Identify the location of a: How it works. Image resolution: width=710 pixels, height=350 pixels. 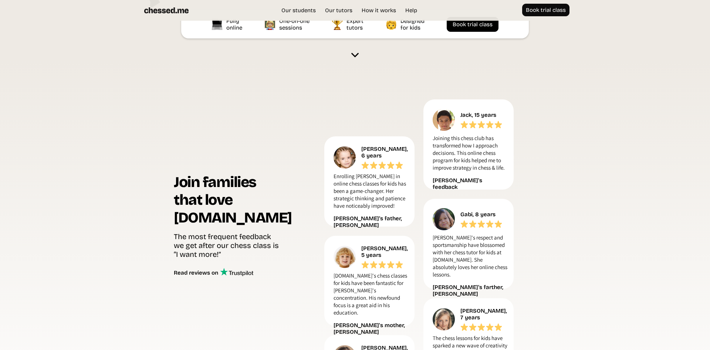
(379, 10).